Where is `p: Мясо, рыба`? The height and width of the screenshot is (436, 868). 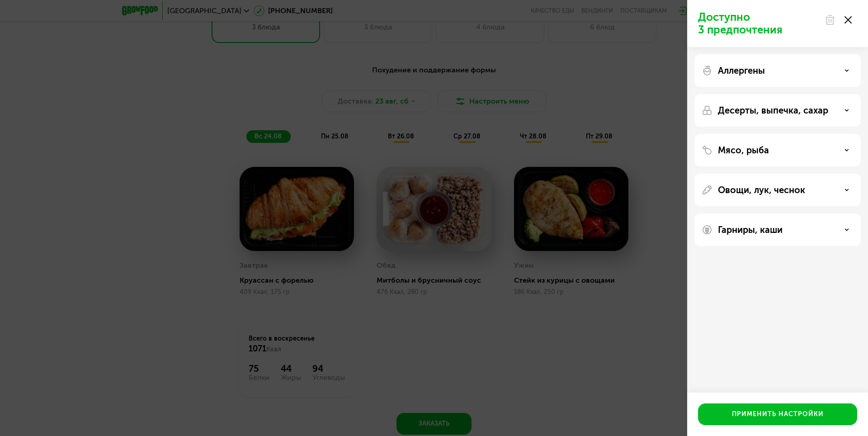
p: Мясо, рыба is located at coordinates (743, 150).